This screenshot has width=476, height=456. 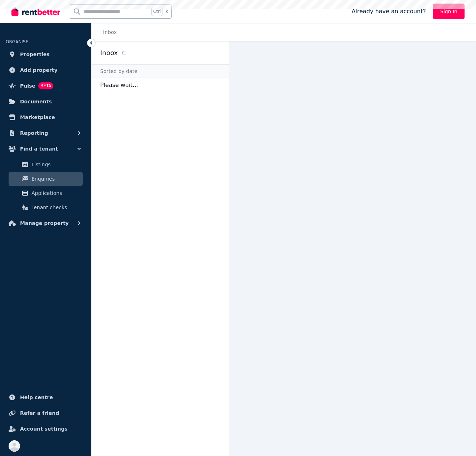 I want to click on a: Inbox, so click(x=110, y=32).